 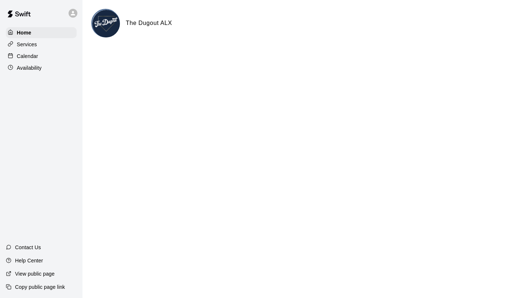 What do you see at coordinates (28, 56) in the screenshot?
I see `p: Calendar` at bounding box center [28, 56].